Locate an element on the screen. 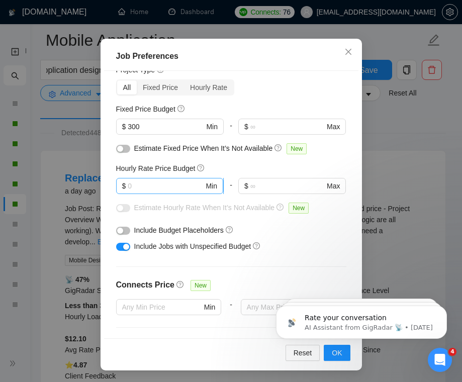  div: Job Preferences is located at coordinates (231, 56).